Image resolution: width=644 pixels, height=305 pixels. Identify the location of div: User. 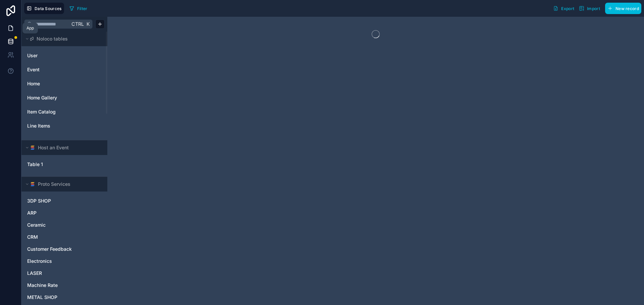
(64, 56).